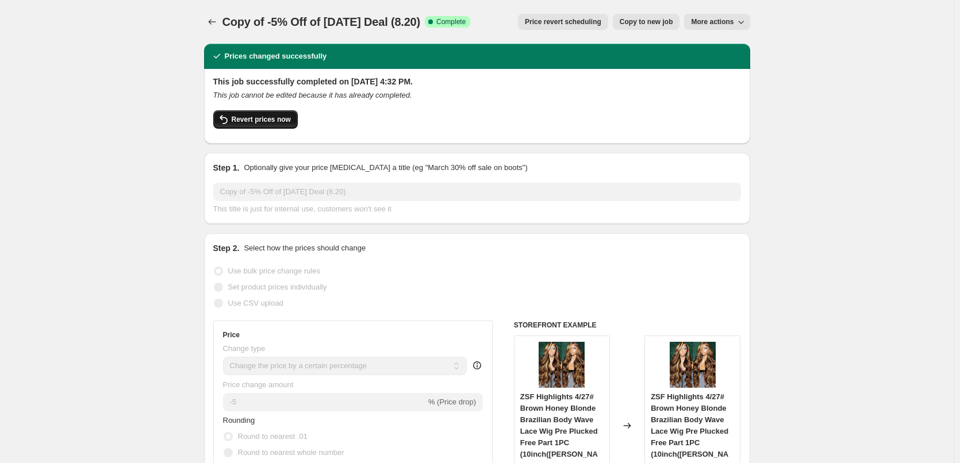  I want to click on span: Use bulk price change rules, so click(274, 271).